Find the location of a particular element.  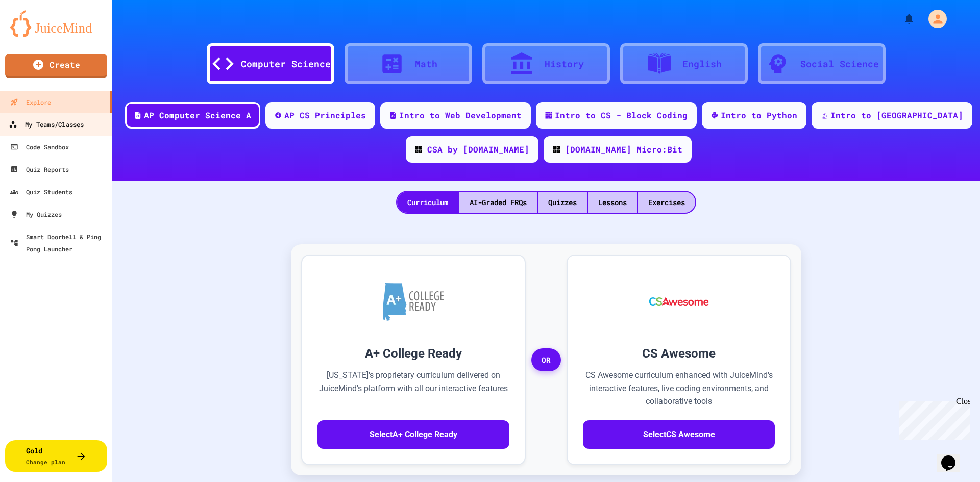

div: Gold is located at coordinates (45, 455).